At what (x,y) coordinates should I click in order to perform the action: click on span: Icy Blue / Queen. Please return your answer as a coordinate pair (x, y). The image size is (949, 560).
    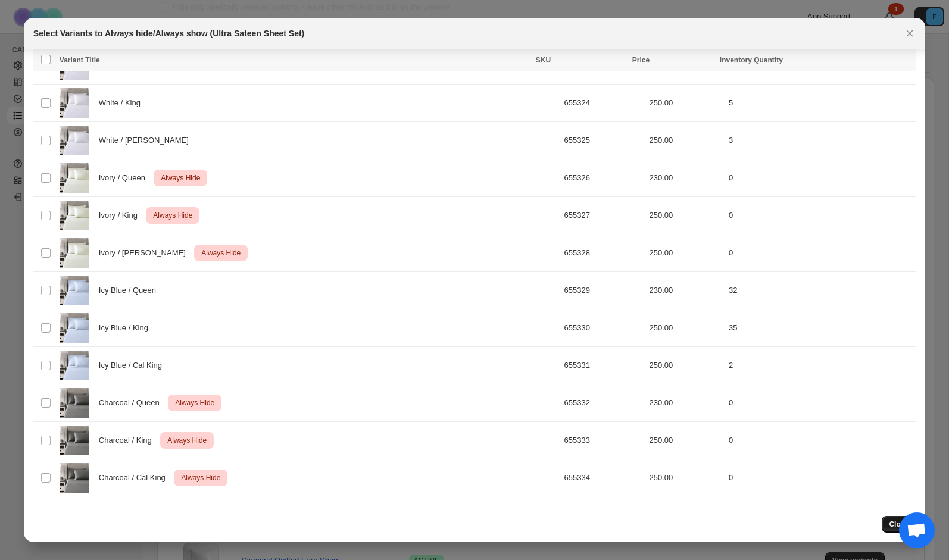
    Looking at the image, I should click on (131, 291).